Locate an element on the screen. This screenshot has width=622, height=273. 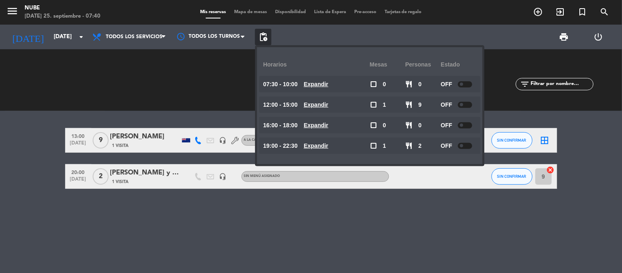
i: add_circle_outline is located at coordinates (538, 12).